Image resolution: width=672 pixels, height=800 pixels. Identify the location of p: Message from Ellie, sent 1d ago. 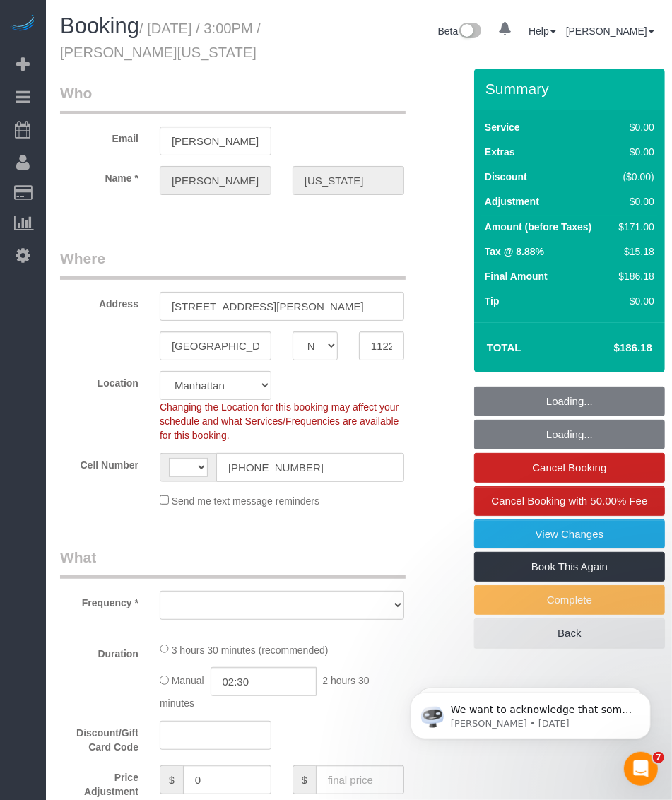
(153, 61).